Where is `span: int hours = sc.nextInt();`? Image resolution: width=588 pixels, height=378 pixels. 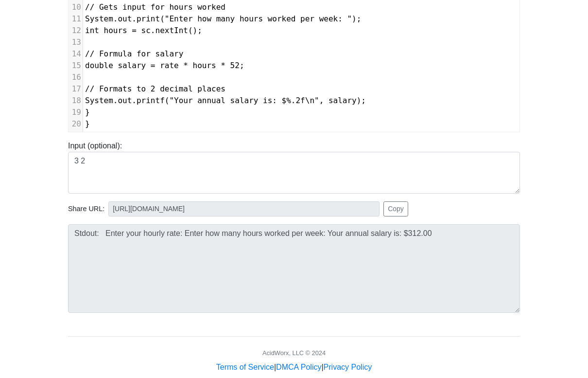
span: int hours = sc.nextInt(); is located at coordinates (144, 30).